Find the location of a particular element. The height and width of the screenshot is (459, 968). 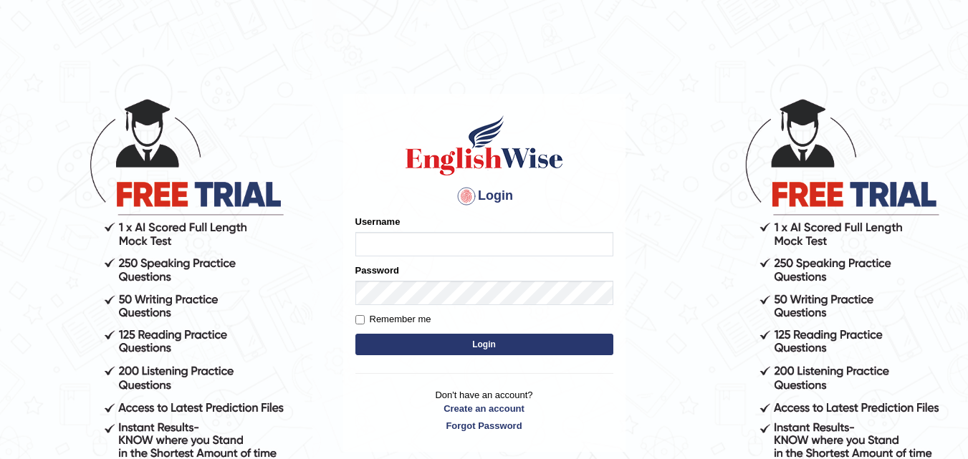

label: Username is located at coordinates (378, 221).